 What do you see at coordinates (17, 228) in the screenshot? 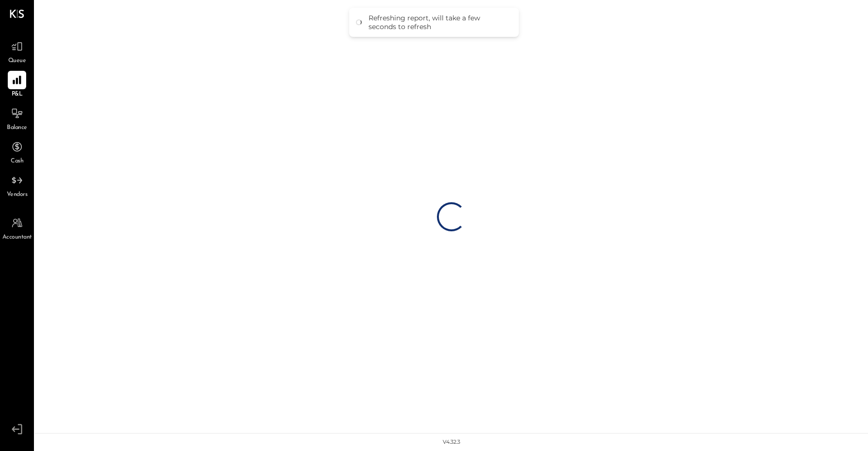
I see `a: Accountant` at bounding box center [17, 228].